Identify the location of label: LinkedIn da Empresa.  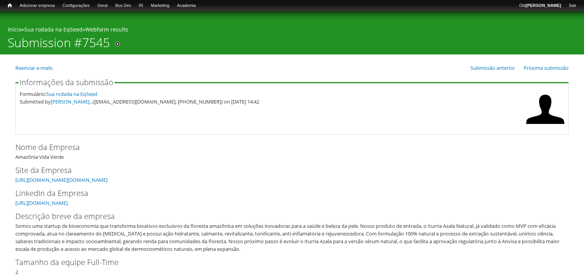
(286, 194).